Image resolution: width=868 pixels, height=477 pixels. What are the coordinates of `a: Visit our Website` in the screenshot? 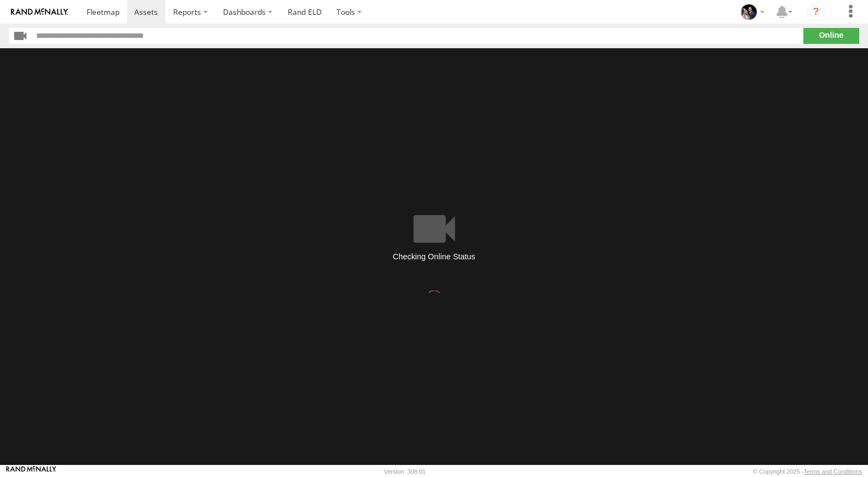 It's located at (31, 471).